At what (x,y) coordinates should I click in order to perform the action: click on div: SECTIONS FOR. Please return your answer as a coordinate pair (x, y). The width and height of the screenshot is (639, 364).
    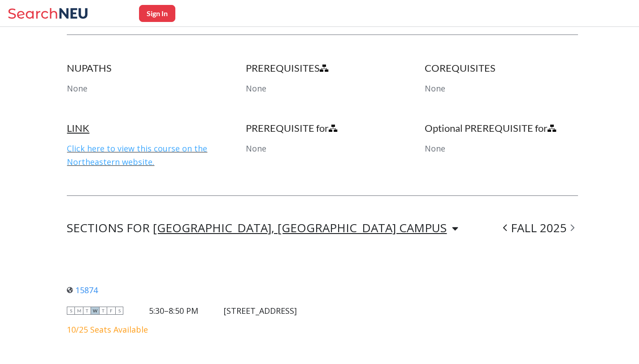
    Looking at the image, I should click on (262, 228).